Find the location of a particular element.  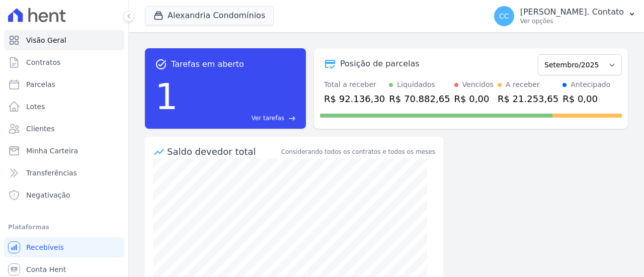

a: Contratos is located at coordinates (64, 62).